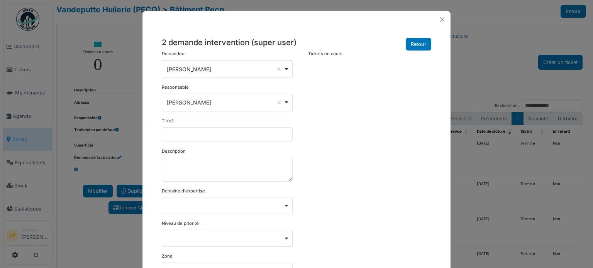 Image resolution: width=593 pixels, height=268 pixels. Describe the element at coordinates (173, 121) in the screenshot. I see `abbr: Requis` at that location.